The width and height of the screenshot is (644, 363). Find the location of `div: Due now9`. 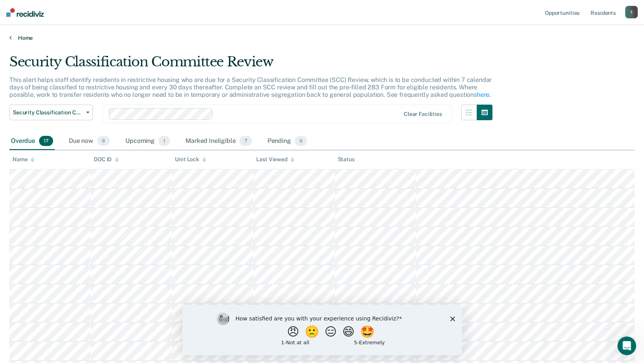

div: Due now9 is located at coordinates (89, 141).